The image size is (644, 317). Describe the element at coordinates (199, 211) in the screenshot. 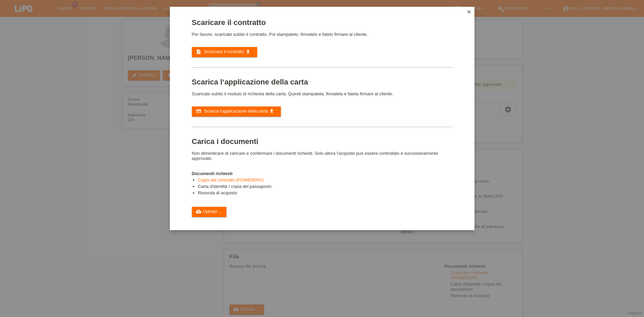

I see `i: cloud_upload` at that location.